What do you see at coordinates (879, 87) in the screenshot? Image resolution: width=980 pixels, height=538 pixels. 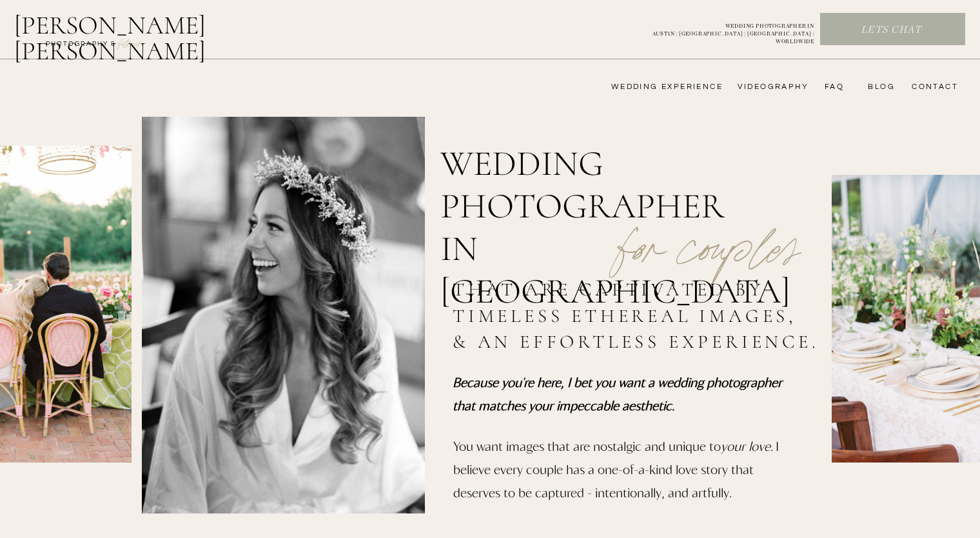 I see `nav: bLog` at bounding box center [879, 87].